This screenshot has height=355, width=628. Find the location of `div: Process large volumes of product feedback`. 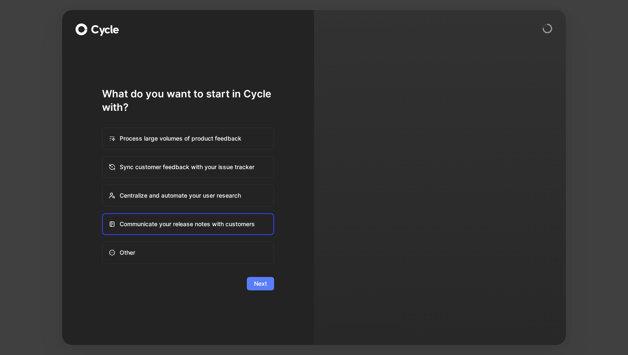

div: Process large volumes of product feedback is located at coordinates (188, 139).